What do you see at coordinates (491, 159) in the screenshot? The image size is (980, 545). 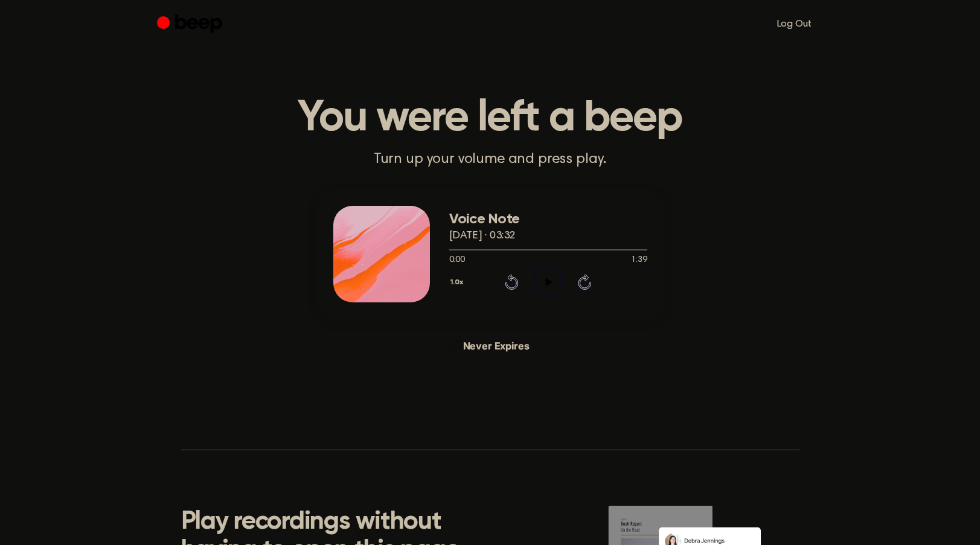 I see `p: Turn up your volume and press play.` at bounding box center [491, 159].